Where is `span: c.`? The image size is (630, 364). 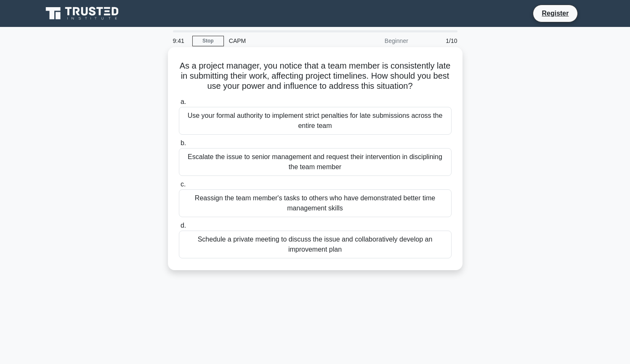
span: c. is located at coordinates (183, 184).